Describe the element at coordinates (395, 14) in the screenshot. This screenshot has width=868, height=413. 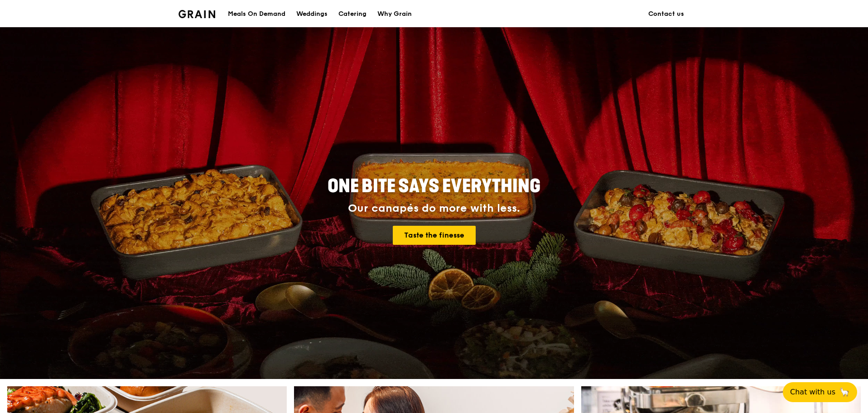
I see `a: Why Grain` at that location.